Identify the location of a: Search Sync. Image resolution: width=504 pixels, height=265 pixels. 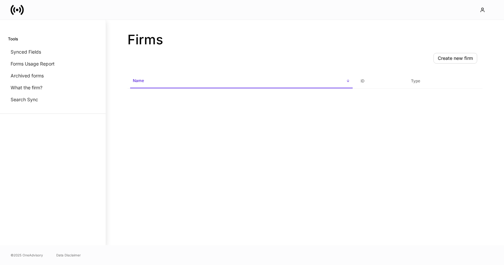
(53, 100).